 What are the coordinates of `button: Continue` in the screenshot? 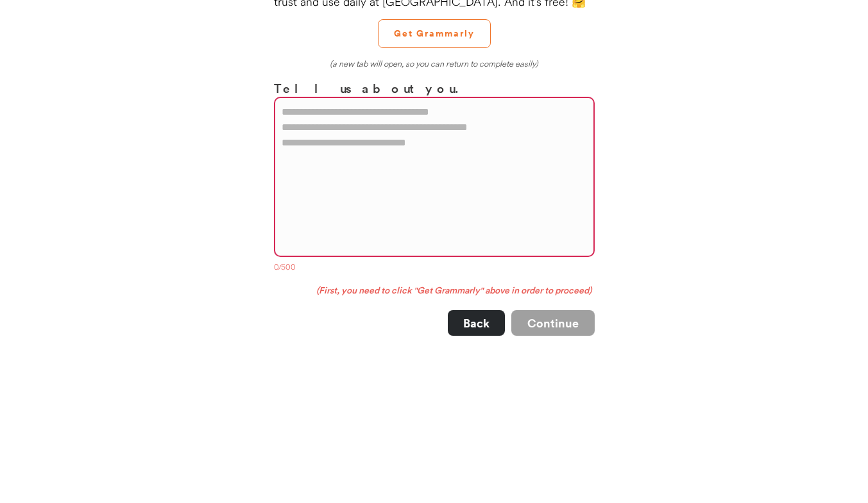 It's located at (552, 323).